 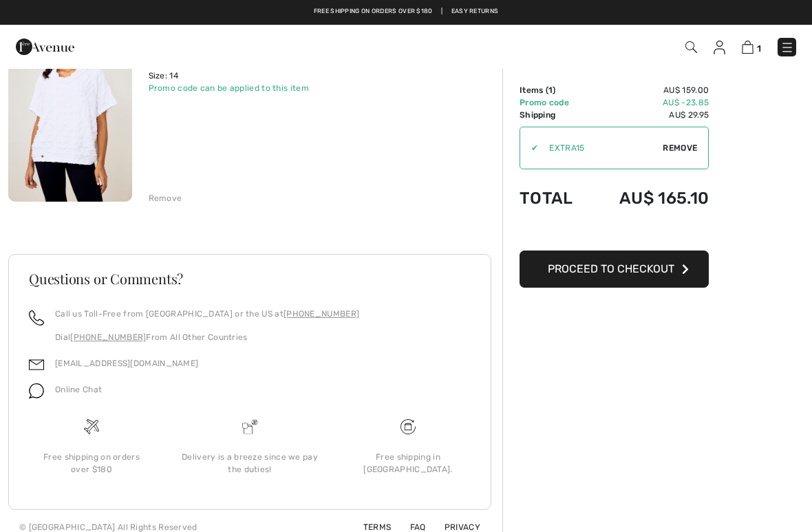 I want to click on td: AU$ 159.00, so click(x=649, y=90).